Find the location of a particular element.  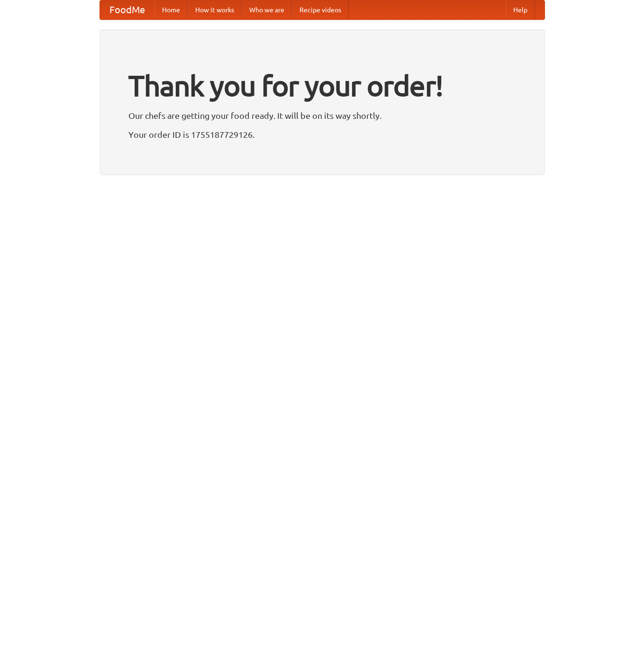

a: Who we are is located at coordinates (267, 10).